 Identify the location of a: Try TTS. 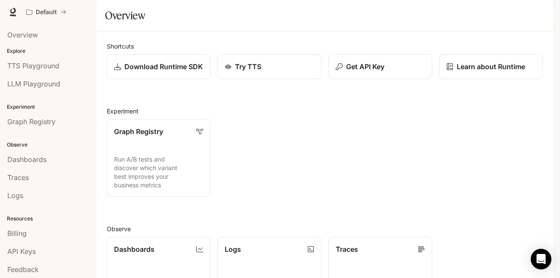
(269, 67).